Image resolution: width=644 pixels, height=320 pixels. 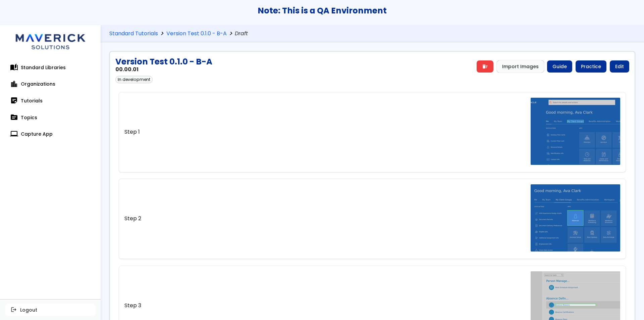 I want to click on span: Draft, so click(x=242, y=33).